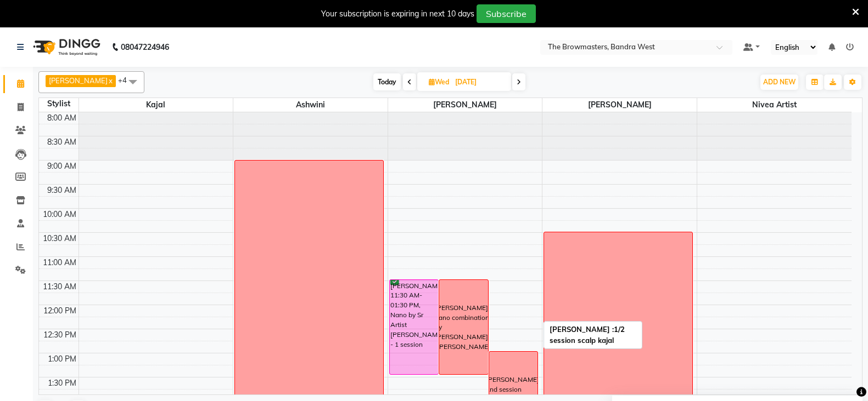 The height and width of the screenshot is (401, 868). What do you see at coordinates (126, 80) in the screenshot?
I see `span: +4` at bounding box center [126, 80].